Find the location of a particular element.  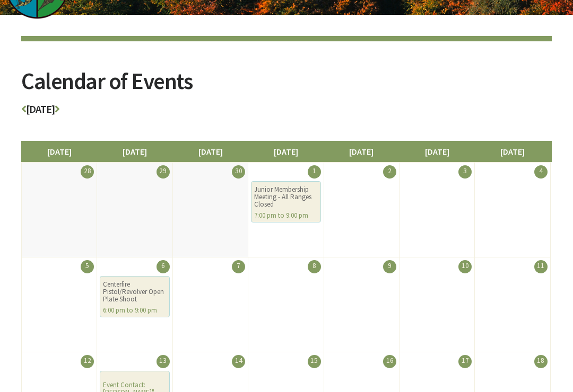

div: 9 is located at coordinates (389, 267).